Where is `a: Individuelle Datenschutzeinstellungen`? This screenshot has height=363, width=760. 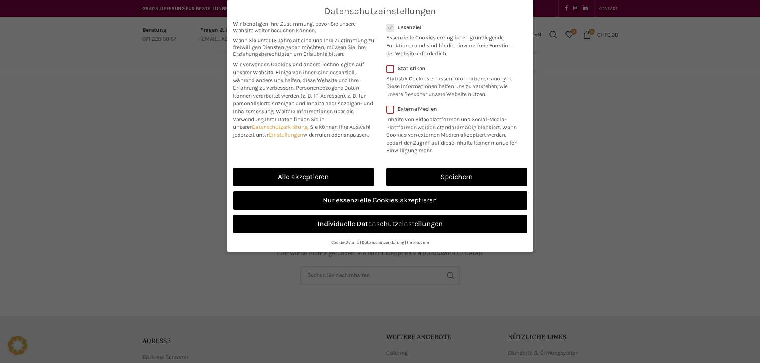 a: Individuelle Datenschutzeinstellungen is located at coordinates (380, 224).